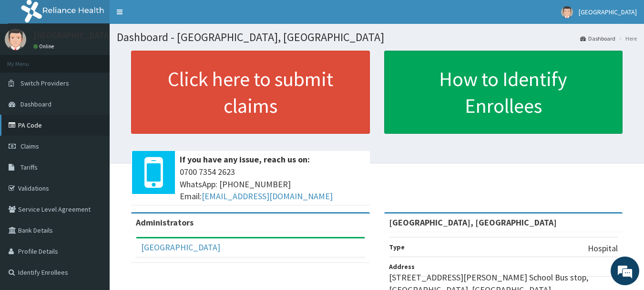  Describe the element at coordinates (93, 207) in the screenshot. I see `textarea: Type your message and hit 'Enter'` at that location.